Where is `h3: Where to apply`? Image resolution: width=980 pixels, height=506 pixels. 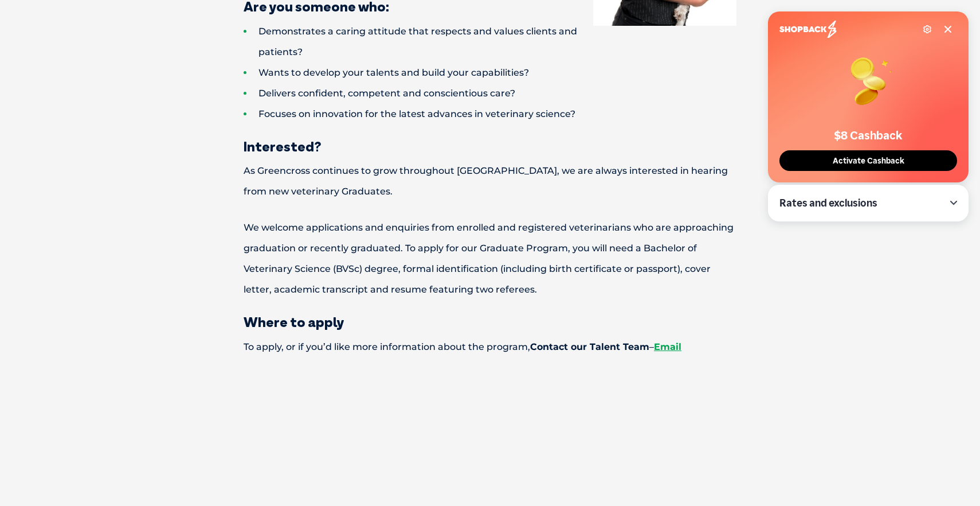 h3: Where to apply is located at coordinates (490, 322).